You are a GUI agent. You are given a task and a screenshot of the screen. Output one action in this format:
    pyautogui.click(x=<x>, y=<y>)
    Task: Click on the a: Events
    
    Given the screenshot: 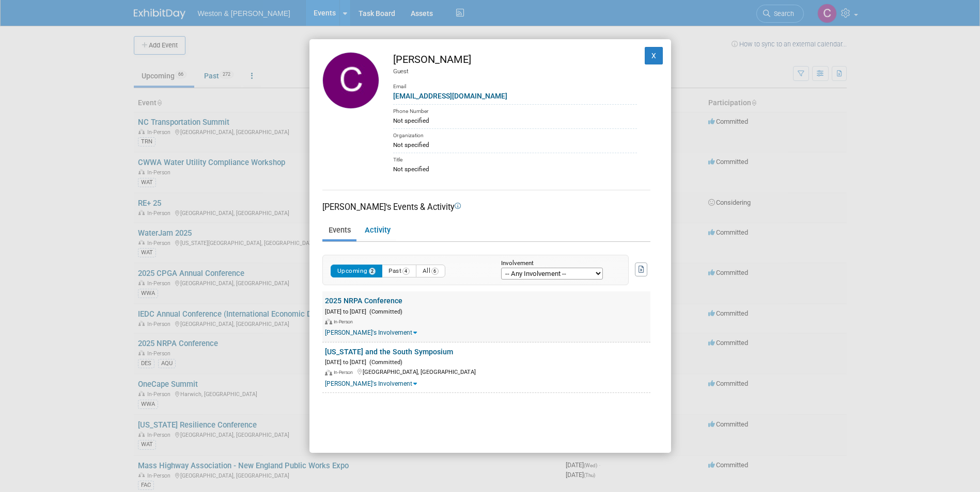 What is the action you would take?
    pyautogui.click(x=339, y=231)
    